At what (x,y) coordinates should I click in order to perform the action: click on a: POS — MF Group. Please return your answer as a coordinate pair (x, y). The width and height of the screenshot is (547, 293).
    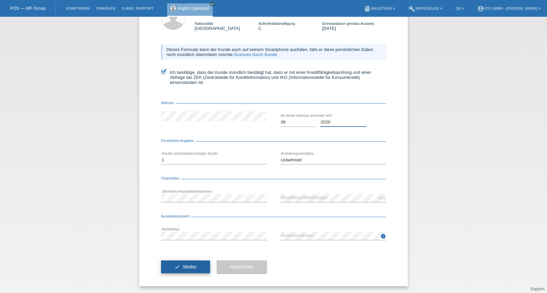
    Looking at the image, I should click on (28, 8).